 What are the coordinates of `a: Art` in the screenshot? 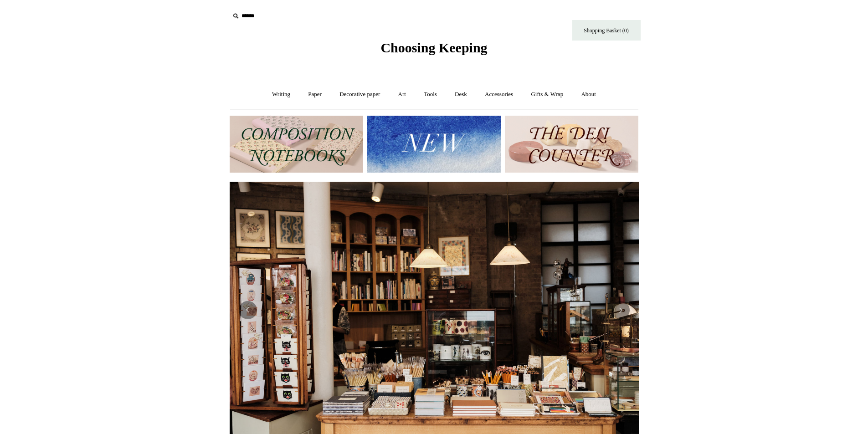 It's located at (402, 94).